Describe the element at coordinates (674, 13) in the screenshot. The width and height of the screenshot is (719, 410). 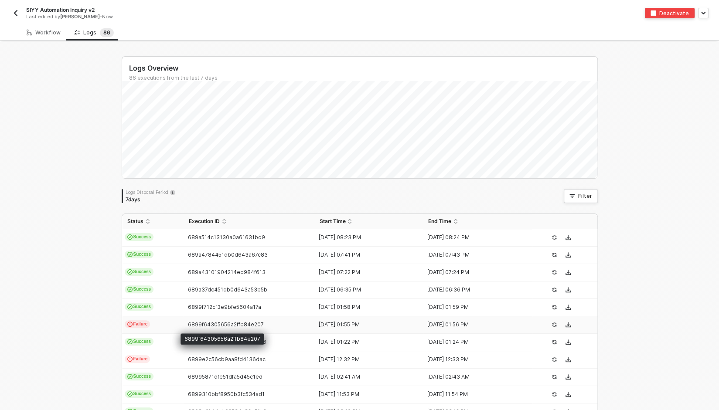
I see `div: Deactivate` at that location.